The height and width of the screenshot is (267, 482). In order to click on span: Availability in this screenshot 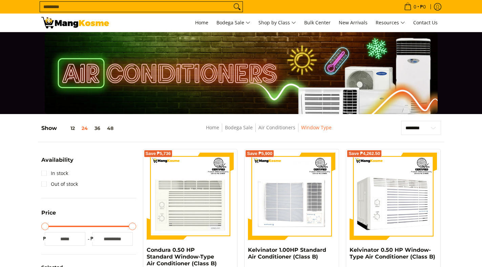, I will do `click(57, 160)`.